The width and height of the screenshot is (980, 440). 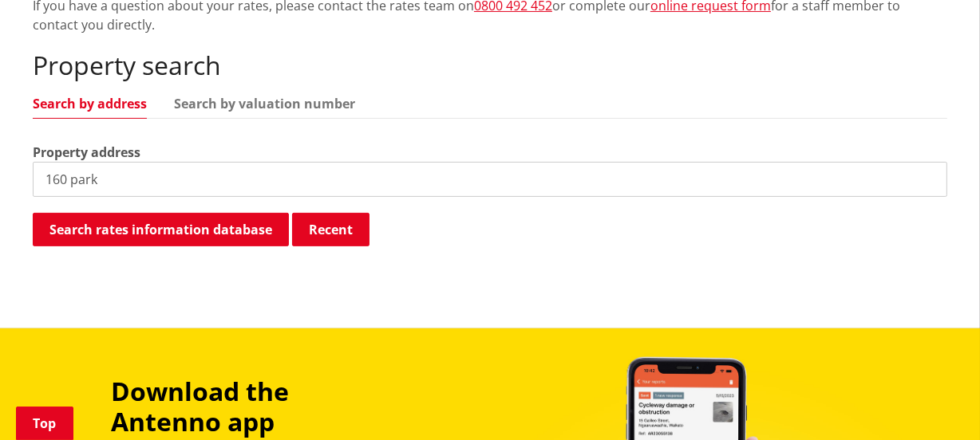 What do you see at coordinates (160, 230) in the screenshot?
I see `button: Search rates information database` at bounding box center [160, 230].